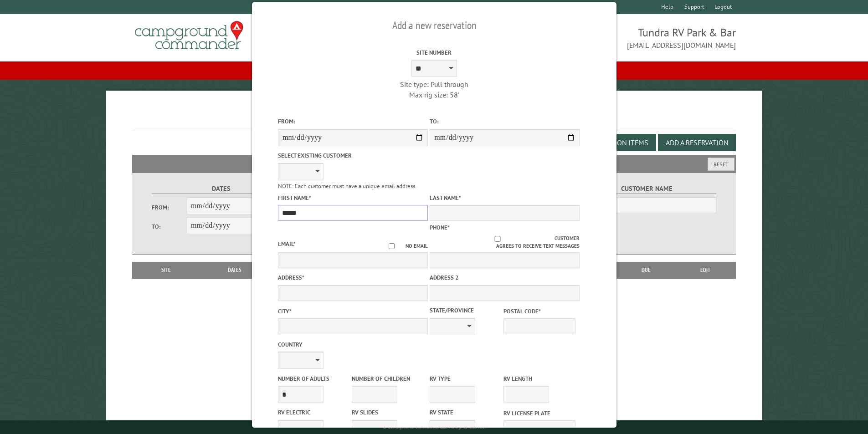 This screenshot has width=868, height=434. I want to click on th: Edit, so click(705, 270).